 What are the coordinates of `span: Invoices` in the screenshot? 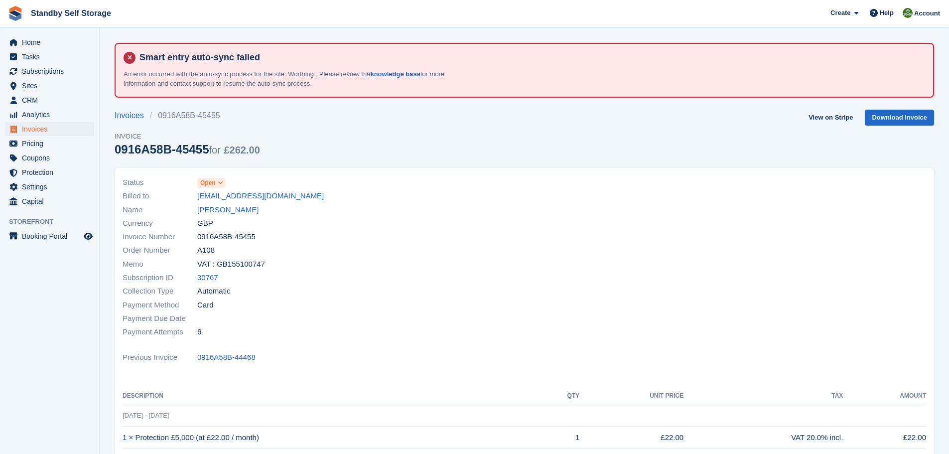 It's located at (52, 129).